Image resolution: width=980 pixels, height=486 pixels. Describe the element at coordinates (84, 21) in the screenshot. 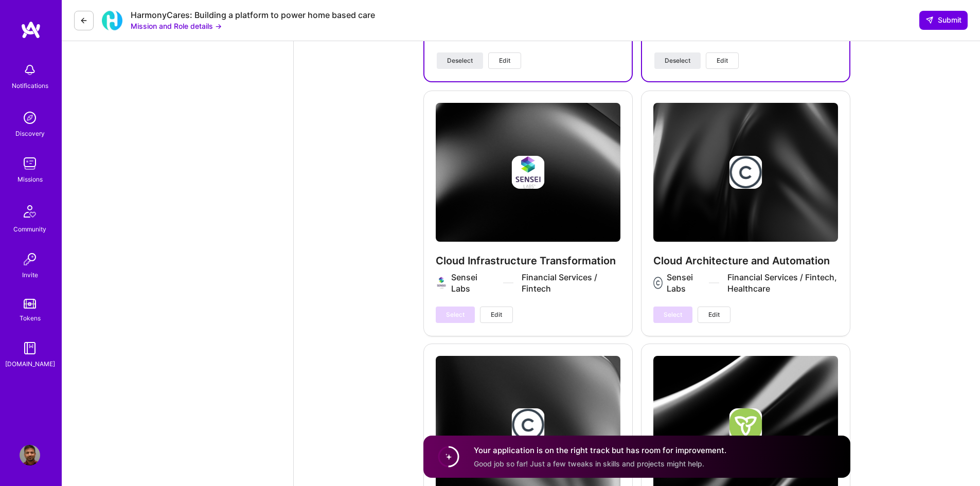

I see `i: icon LeftArrowDark` at that location.